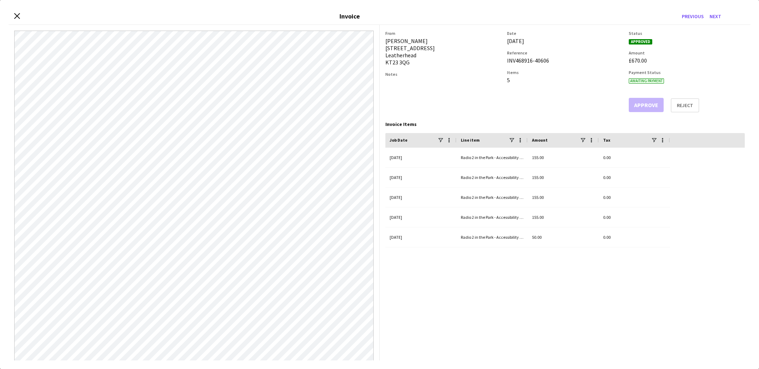 Image resolution: width=759 pixels, height=369 pixels. I want to click on div: 50.00, so click(563, 237).